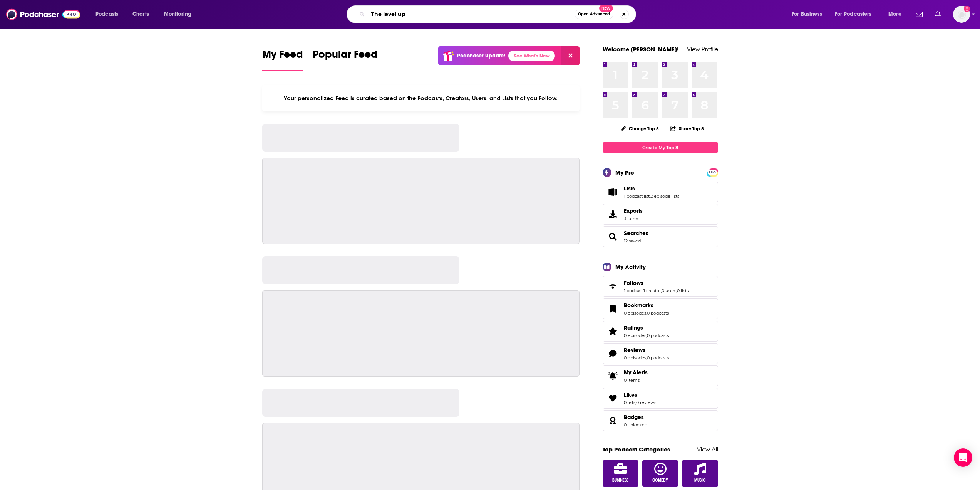 Image resolution: width=980 pixels, height=490 pixels. I want to click on span: Music, so click(700, 480).